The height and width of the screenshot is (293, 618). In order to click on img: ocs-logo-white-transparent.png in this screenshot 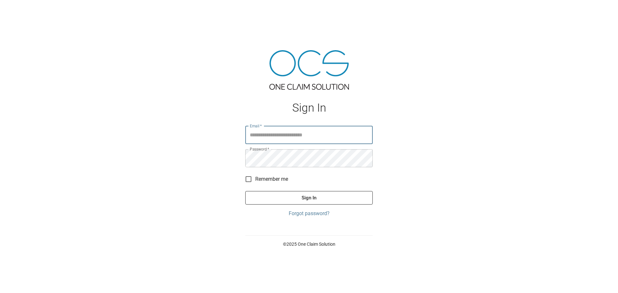, I will do `click(21, 10)`.